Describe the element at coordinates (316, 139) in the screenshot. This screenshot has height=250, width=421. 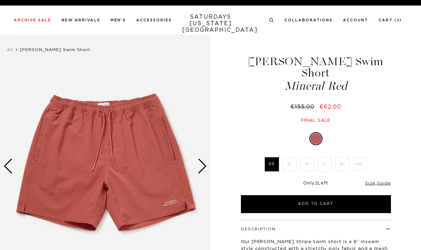
I see `label: Mineral Red` at that location.